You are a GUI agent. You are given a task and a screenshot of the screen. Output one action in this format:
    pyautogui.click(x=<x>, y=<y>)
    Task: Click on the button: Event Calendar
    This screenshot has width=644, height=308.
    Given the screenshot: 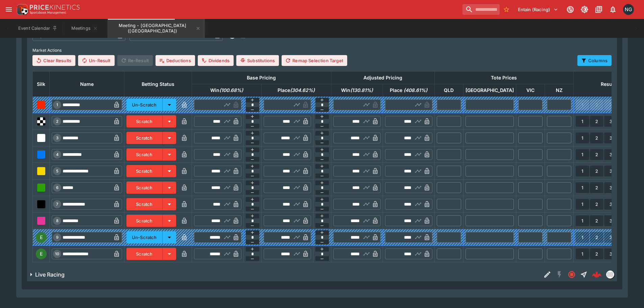 What is the action you would take?
    pyautogui.click(x=38, y=28)
    